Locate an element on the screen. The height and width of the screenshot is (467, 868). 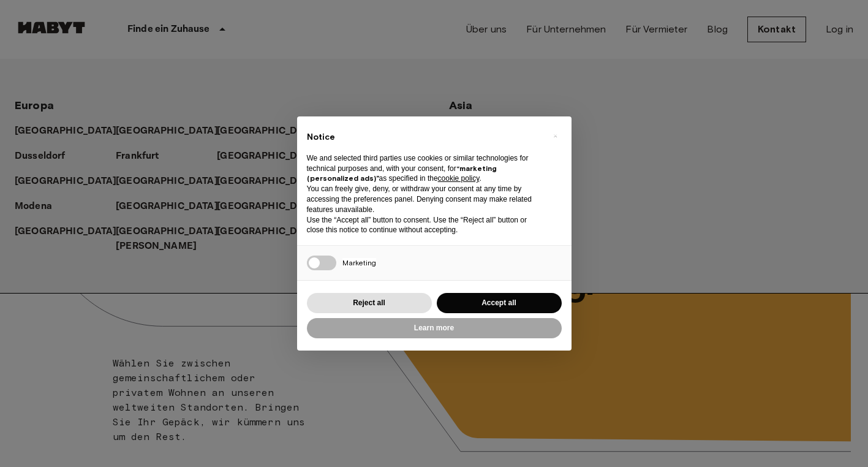
a: cookie policy is located at coordinates (459, 179).